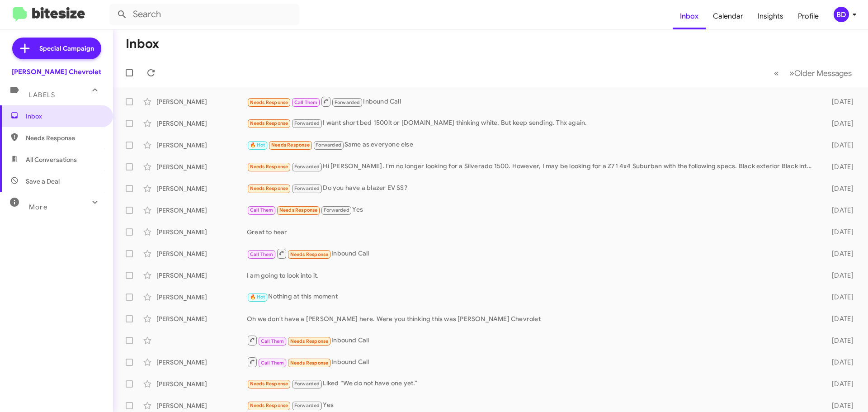  What do you see at coordinates (727, 16) in the screenshot?
I see `span: Calendar` at bounding box center [727, 16].